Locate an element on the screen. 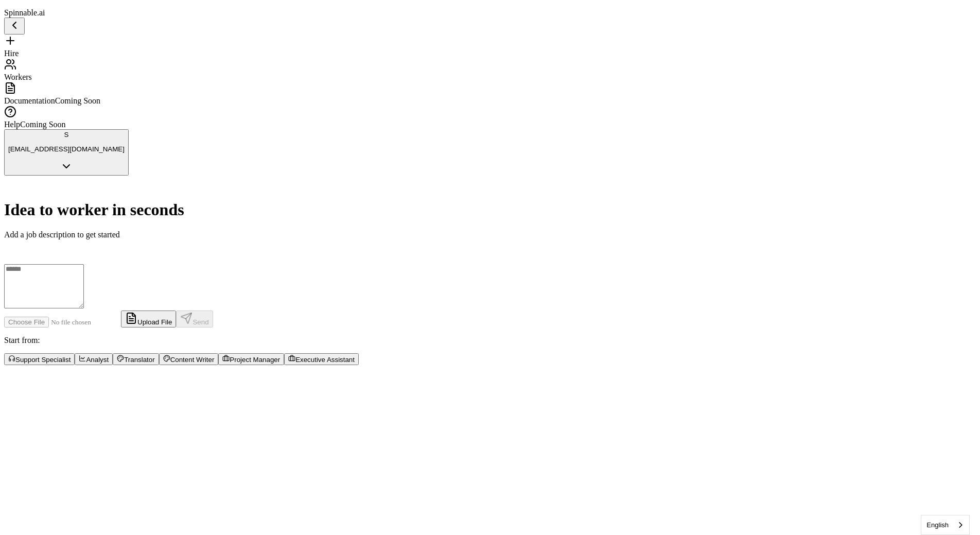 This screenshot has height=535, width=980. span: Send is located at coordinates (200, 322).